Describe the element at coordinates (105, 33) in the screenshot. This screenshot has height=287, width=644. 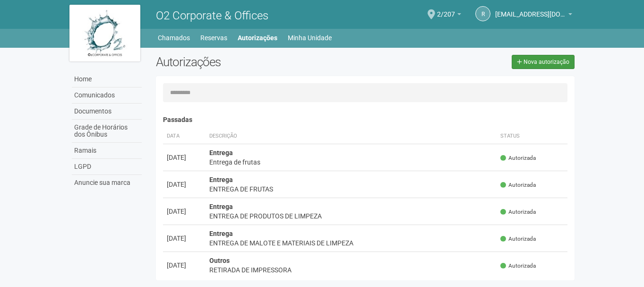
I see `img: logo.jpg` at that location.